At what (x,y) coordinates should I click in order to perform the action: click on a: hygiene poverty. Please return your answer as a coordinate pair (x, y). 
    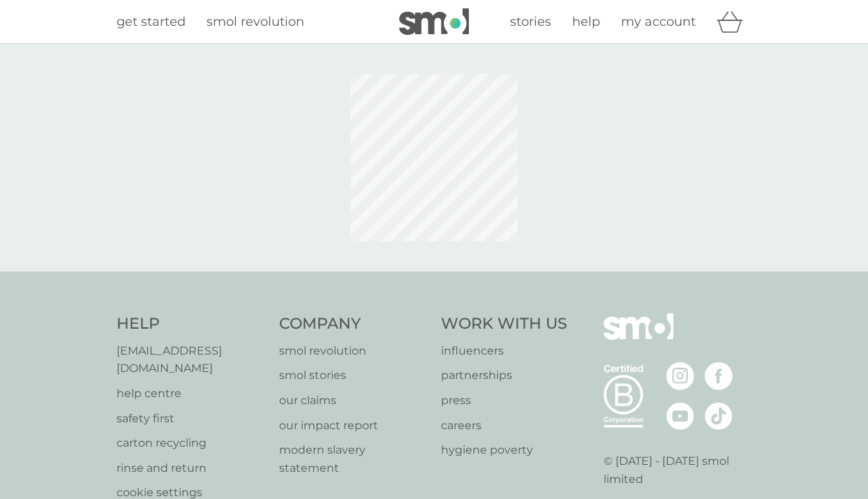
    Looking at the image, I should click on (504, 450).